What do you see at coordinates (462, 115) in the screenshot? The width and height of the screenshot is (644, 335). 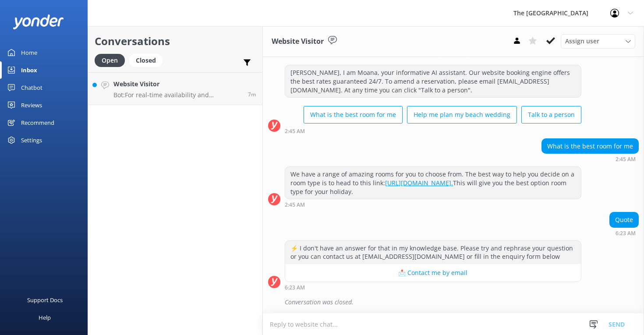 I see `button: Help me plan my beach wedding` at bounding box center [462, 115].